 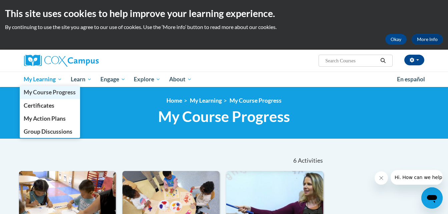 What do you see at coordinates (411, 79) in the screenshot?
I see `a: En español` at bounding box center [411, 79].